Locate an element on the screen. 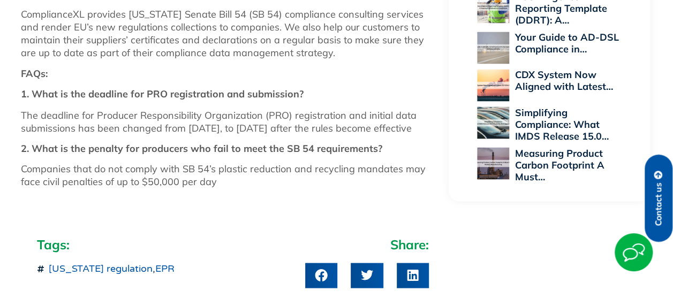 This screenshot has width=673, height=298. img: Your Guide to AD-DSL Compliance in the Aerospace and Defense Industry is located at coordinates (493, 48).